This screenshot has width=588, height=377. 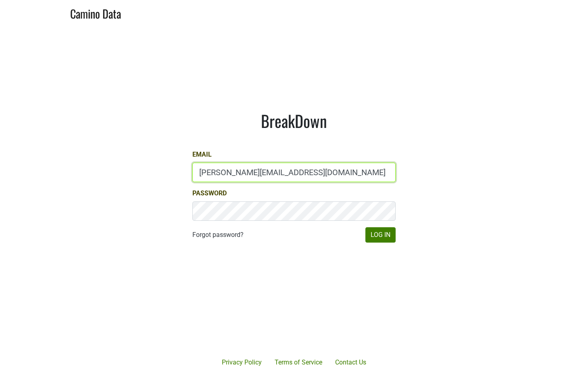 What do you see at coordinates (380, 235) in the screenshot?
I see `button: Log In` at bounding box center [380, 235].